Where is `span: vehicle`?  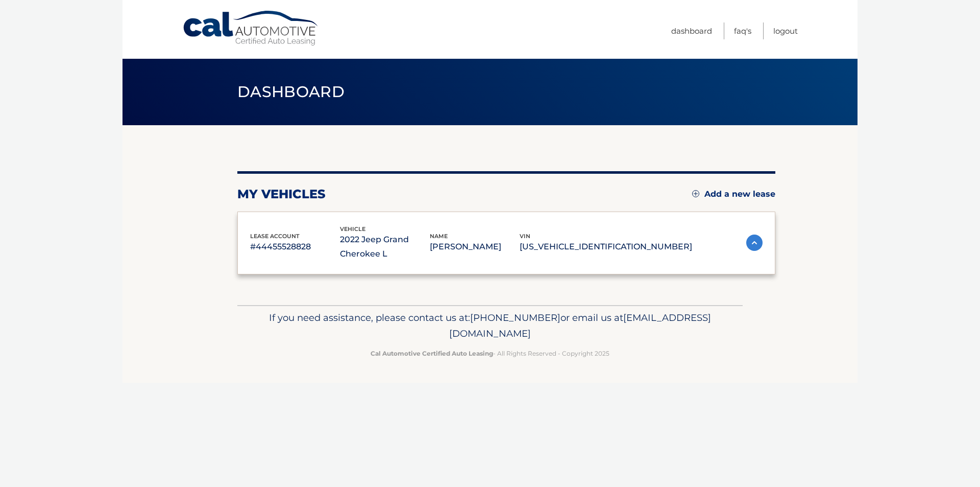
span: vehicle is located at coordinates (353, 229).